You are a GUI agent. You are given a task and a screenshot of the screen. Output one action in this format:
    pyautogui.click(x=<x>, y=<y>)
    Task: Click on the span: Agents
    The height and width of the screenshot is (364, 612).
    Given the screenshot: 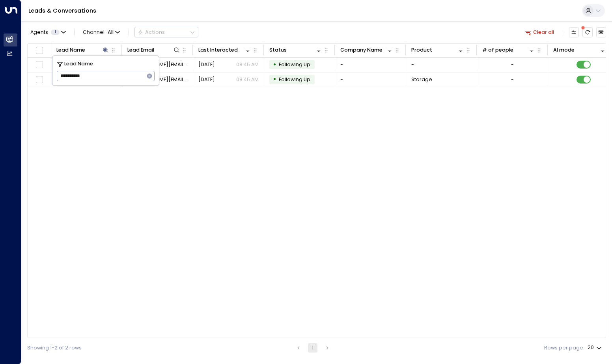 What is the action you would take?
    pyautogui.click(x=39, y=32)
    